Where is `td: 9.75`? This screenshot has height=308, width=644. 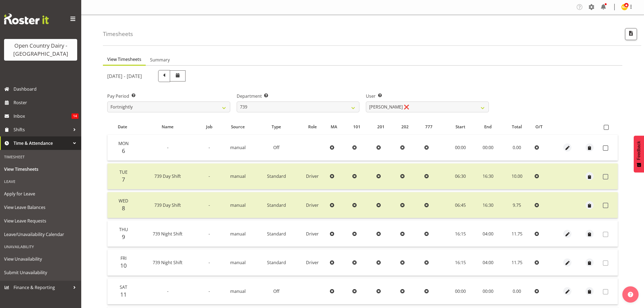
td: 9.75 is located at coordinates (517, 205).